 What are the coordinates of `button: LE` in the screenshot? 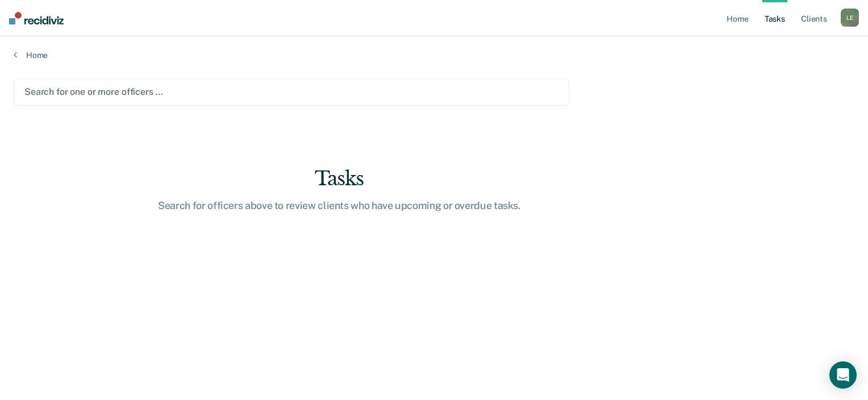 It's located at (850, 17).